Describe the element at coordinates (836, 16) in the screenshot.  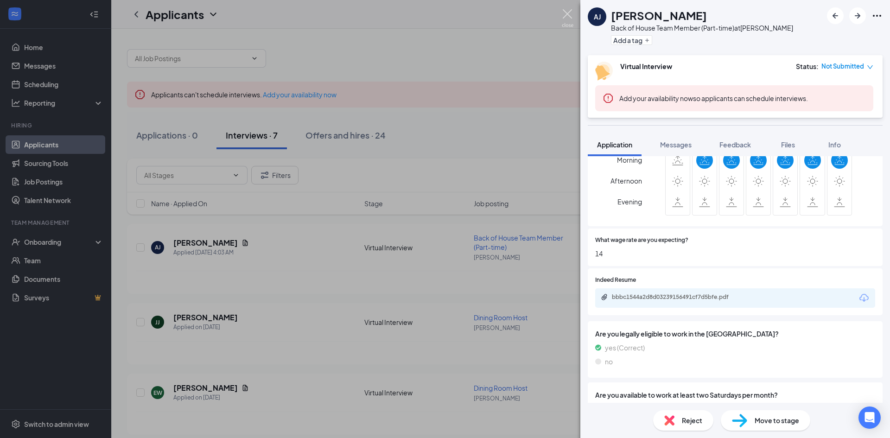
I see `svg: ArrowLeftNew` at that location.